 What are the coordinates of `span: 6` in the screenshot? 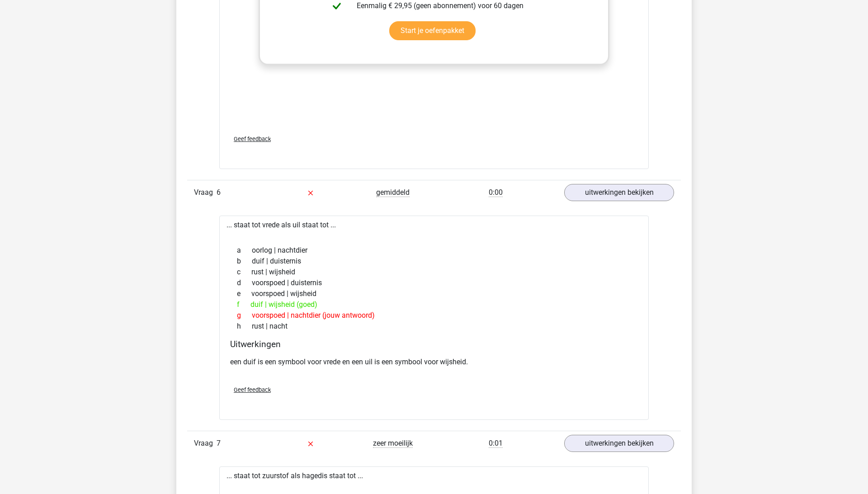 It's located at (219, 192).